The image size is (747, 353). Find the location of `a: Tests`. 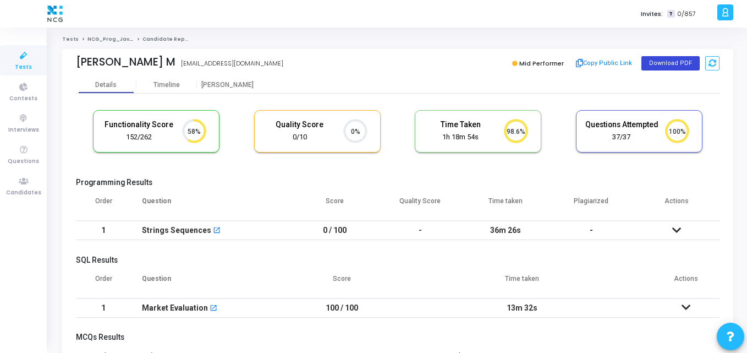

a: Tests is located at coordinates (70, 39).